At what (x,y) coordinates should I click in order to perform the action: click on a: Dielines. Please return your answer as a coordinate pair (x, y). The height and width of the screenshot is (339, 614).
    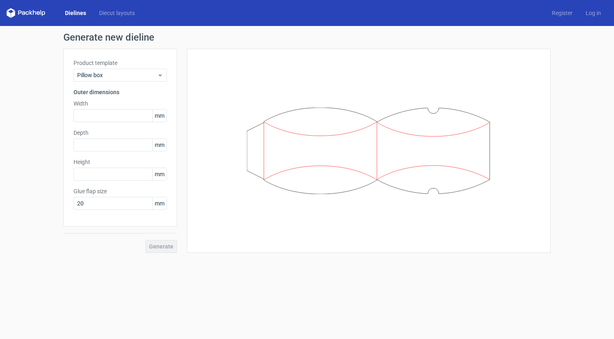
    Looking at the image, I should click on (76, 13).